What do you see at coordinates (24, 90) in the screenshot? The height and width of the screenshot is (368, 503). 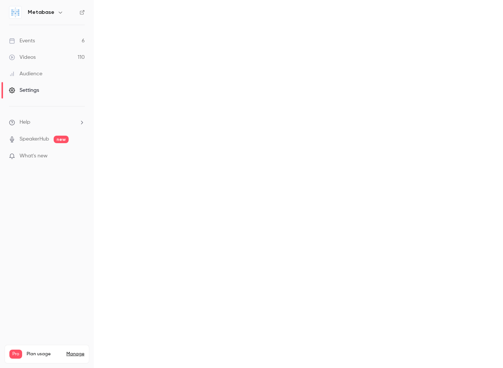 I see `div: Settings` at bounding box center [24, 90].